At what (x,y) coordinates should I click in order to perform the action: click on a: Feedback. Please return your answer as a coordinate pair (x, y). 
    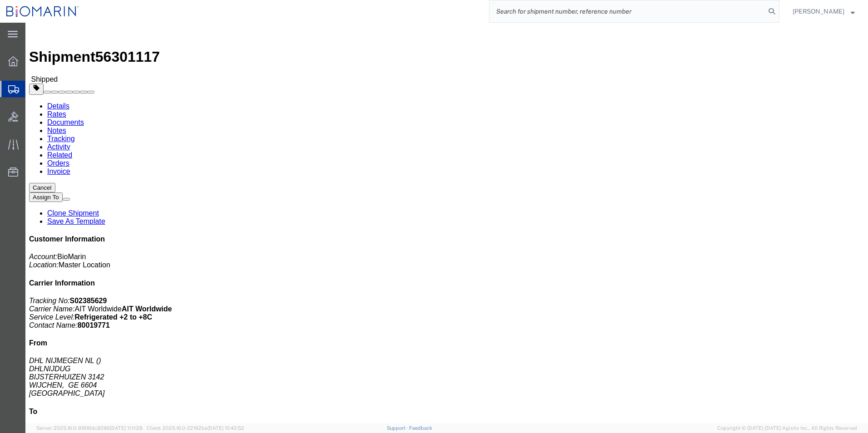
    Looking at the image, I should click on (420, 428).